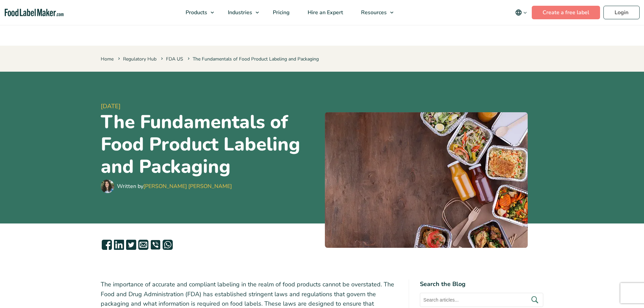 The width and height of the screenshot is (644, 308). What do you see at coordinates (139, 59) in the screenshot?
I see `a: Regulatory Hub` at bounding box center [139, 59].